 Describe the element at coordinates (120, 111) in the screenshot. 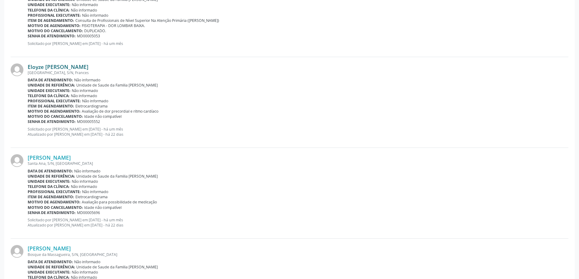

I see `span: Avaliação de dor precordial e ritmo cardíaco` at that location.